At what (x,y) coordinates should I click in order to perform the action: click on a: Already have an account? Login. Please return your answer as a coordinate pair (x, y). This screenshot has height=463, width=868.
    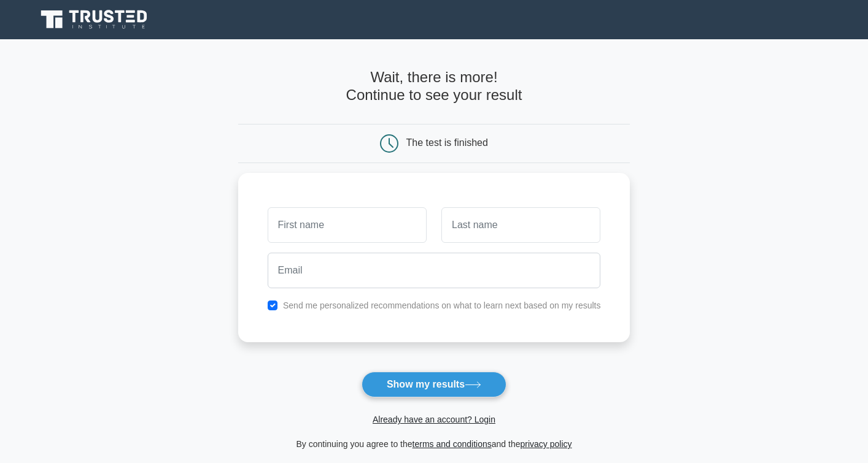
    Looking at the image, I should click on (434, 420).